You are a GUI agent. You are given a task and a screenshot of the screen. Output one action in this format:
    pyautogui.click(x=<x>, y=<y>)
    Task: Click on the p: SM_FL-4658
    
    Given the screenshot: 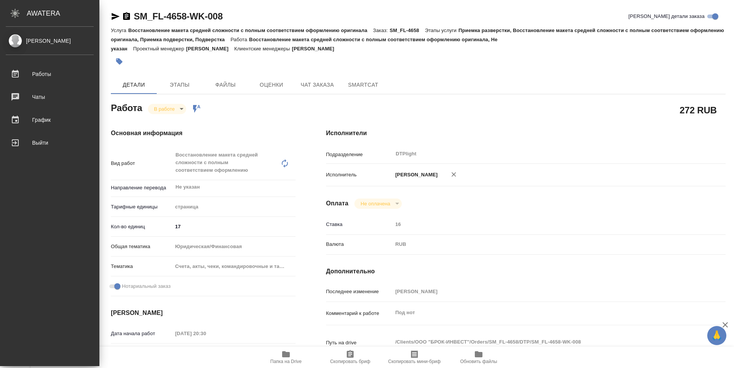 What is the action you would take?
    pyautogui.click(x=407, y=30)
    